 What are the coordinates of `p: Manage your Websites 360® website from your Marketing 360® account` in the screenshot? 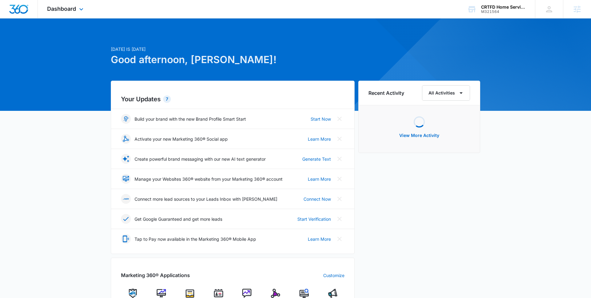 It's located at (208, 179).